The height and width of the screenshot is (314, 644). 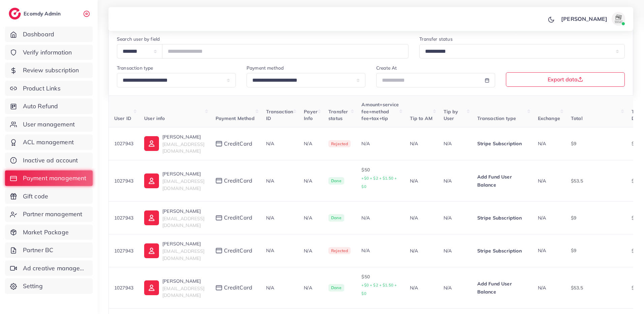 I want to click on span: Gift code, so click(x=35, y=196).